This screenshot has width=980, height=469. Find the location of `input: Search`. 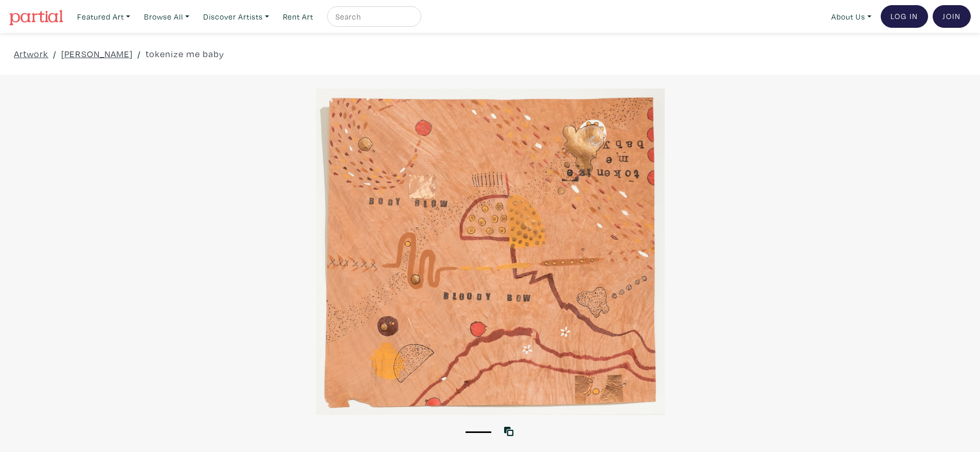

input: Search is located at coordinates (373, 17).